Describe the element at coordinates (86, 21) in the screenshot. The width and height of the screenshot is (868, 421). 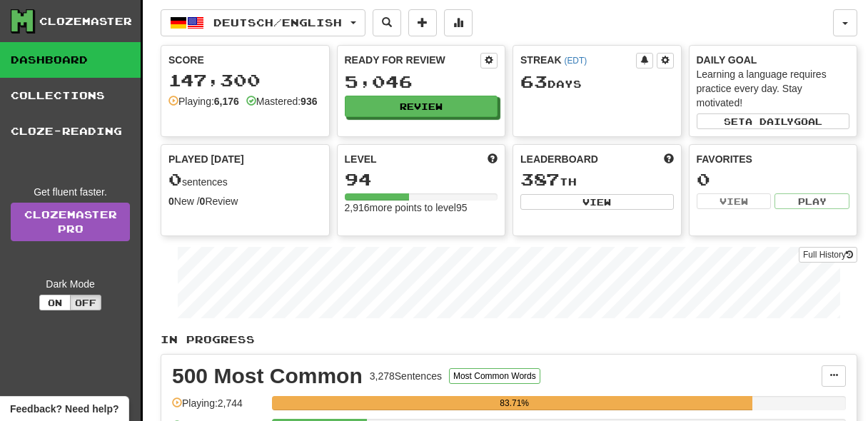
I see `div: Clozemaster` at that location.